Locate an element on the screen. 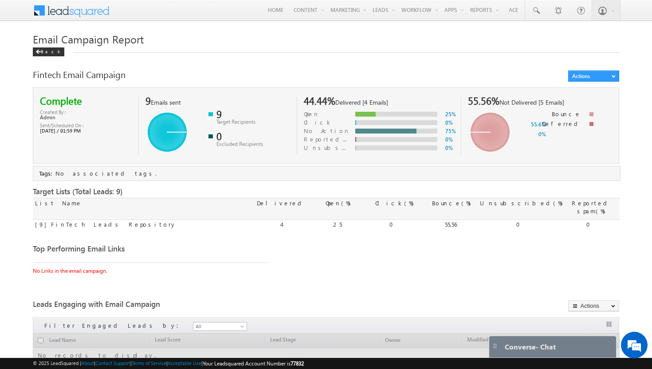 This screenshot has height=369, width=652. a: About is located at coordinates (87, 363).